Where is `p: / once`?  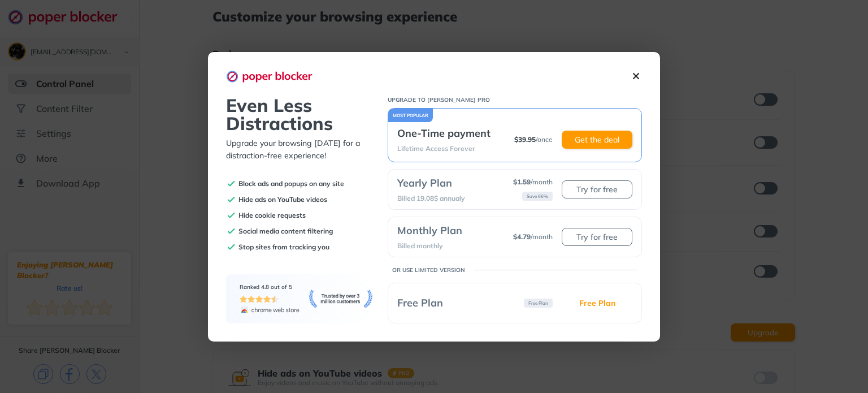
p: / once is located at coordinates (533, 139).